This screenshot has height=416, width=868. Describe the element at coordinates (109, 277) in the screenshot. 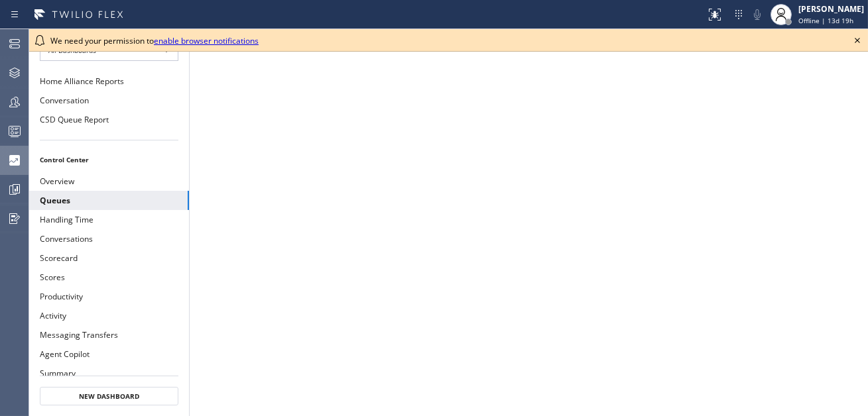

I see `button: Scores` at that location.